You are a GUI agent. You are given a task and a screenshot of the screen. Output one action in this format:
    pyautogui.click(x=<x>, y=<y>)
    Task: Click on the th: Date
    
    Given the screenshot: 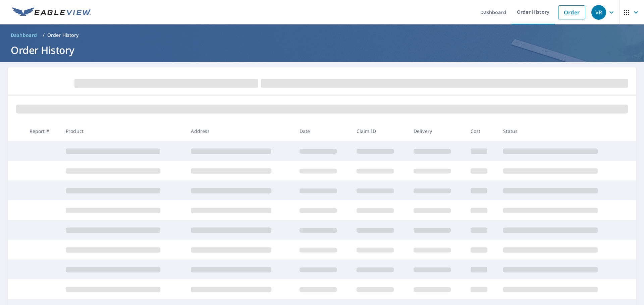 What is the action you would take?
    pyautogui.click(x=323, y=131)
    